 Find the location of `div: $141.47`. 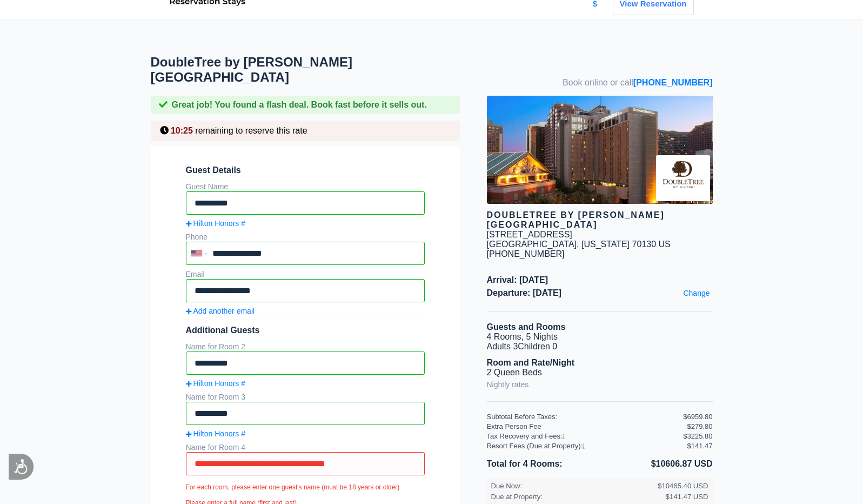

div: $141.47 is located at coordinates (701, 446).